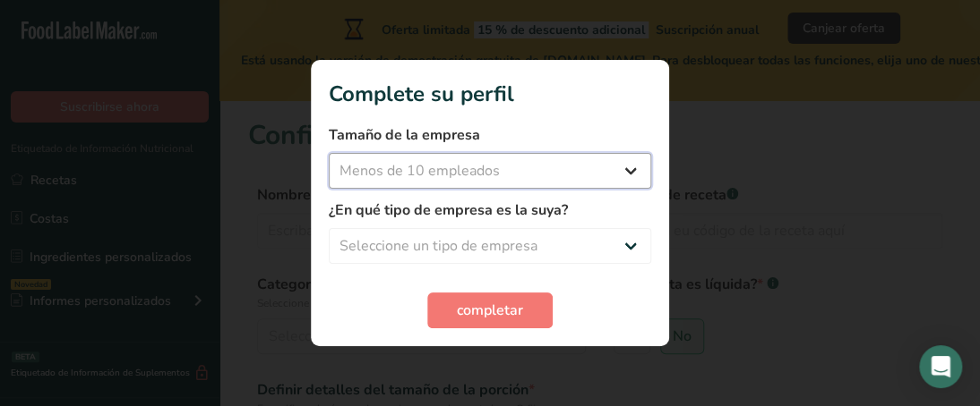 The width and height of the screenshot is (980, 406). Describe the element at coordinates (490, 94) in the screenshot. I see `h1: Complete su perfil` at that location.